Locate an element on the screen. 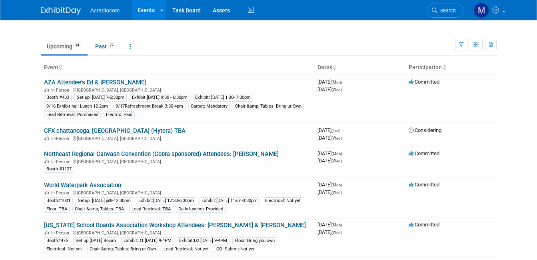  div: Booth #433 is located at coordinates (58, 98).